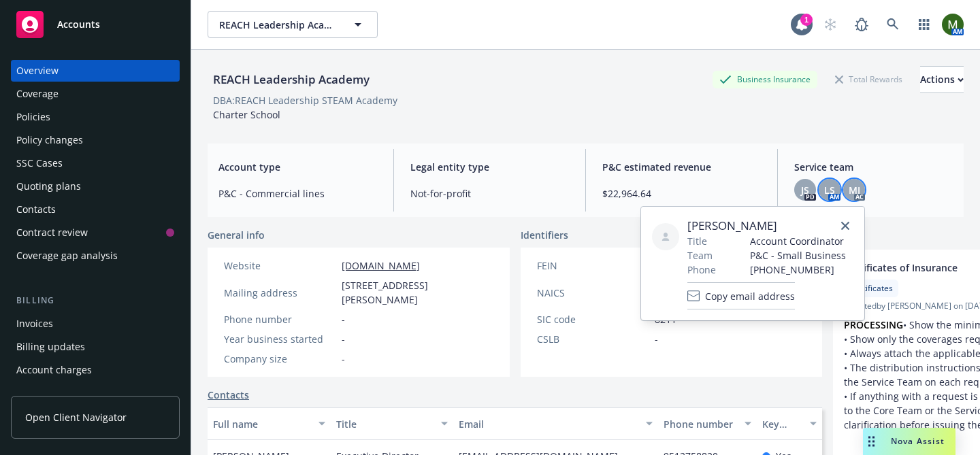 The height and width of the screenshot is (455, 980). I want to click on div: Key contact, so click(782, 423).